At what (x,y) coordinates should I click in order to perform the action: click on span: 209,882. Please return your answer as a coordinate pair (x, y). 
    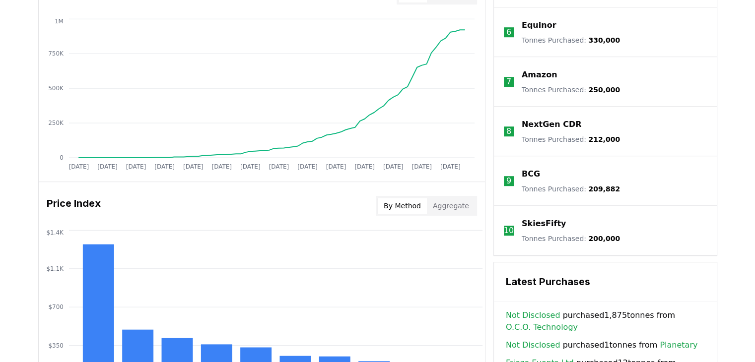
    Looking at the image, I should click on (604, 189).